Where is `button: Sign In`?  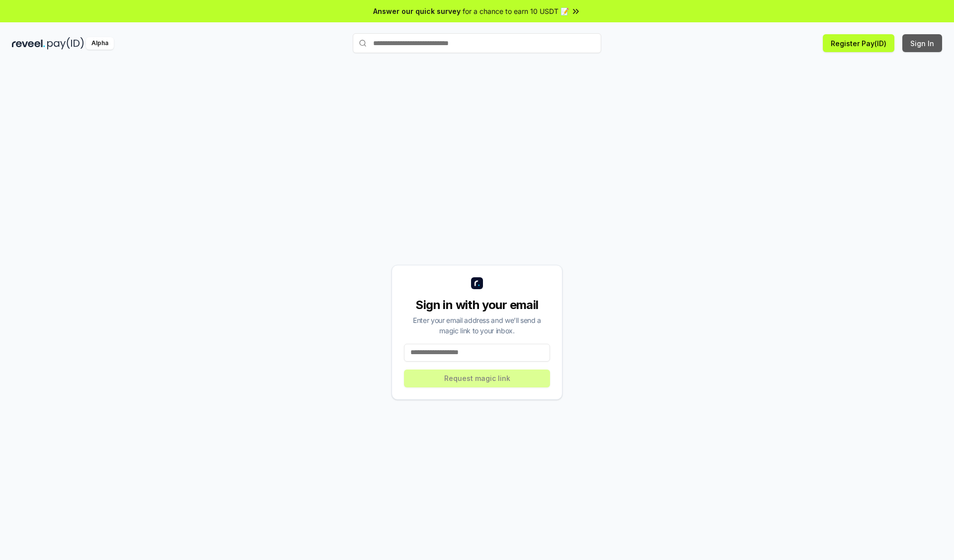 button: Sign In is located at coordinates (922, 43).